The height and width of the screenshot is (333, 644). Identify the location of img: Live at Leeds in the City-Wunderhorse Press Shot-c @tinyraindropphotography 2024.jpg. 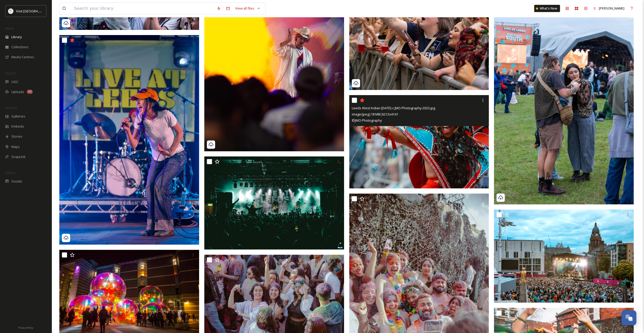
(274, 203).